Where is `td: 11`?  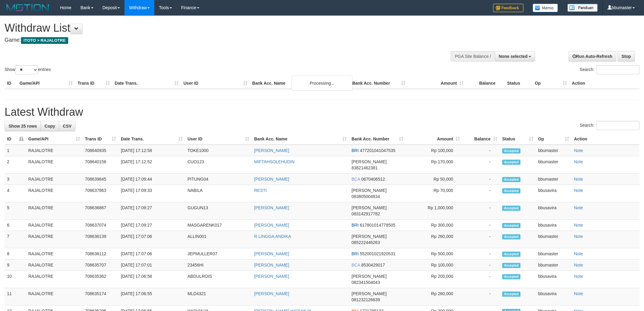 td: 11 is located at coordinates (16, 296).